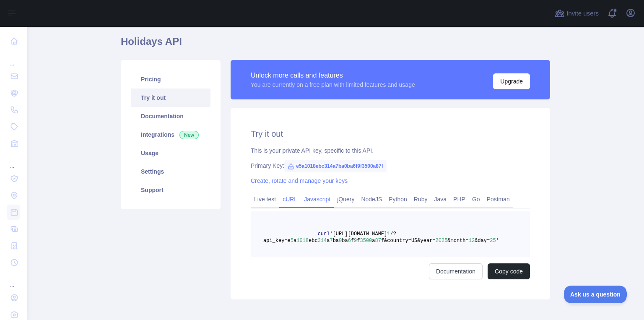  What do you see at coordinates (408, 241) in the screenshot?
I see `span: f&country=US&year=` at bounding box center [408, 241].